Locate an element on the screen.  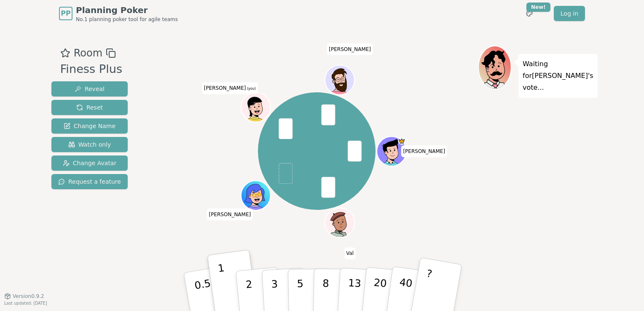
button: New! is located at coordinates (530, 13).